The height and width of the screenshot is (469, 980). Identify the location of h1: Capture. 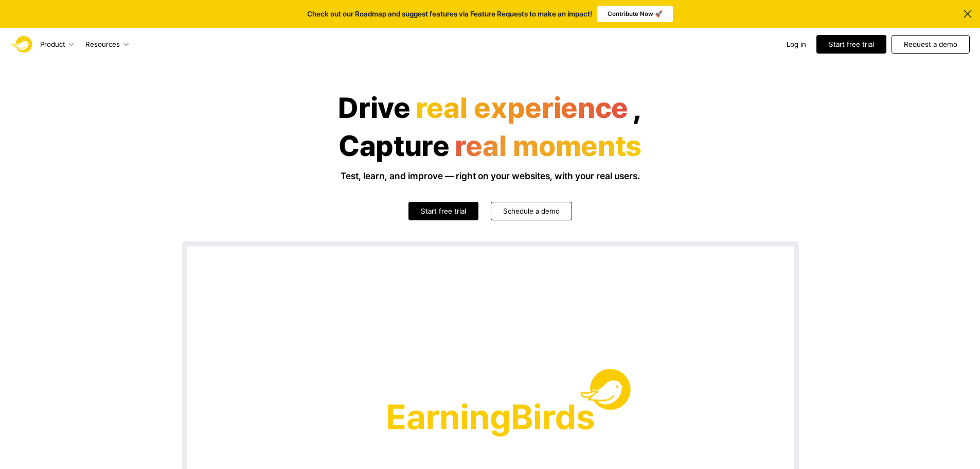
(394, 146).